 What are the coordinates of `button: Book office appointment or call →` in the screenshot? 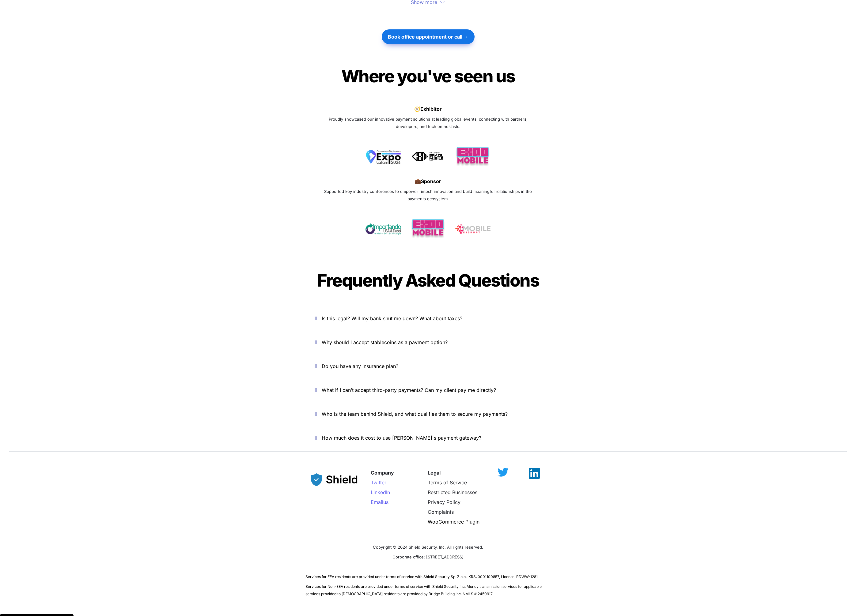 It's located at (428, 36).